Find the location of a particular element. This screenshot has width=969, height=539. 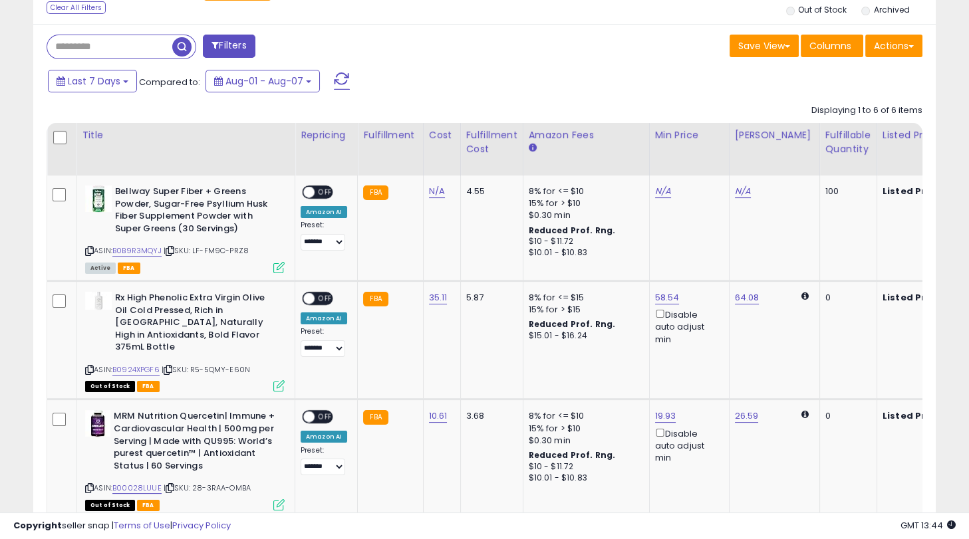

span: 2025-08-15 13:44 GMT is located at coordinates (928, 525).